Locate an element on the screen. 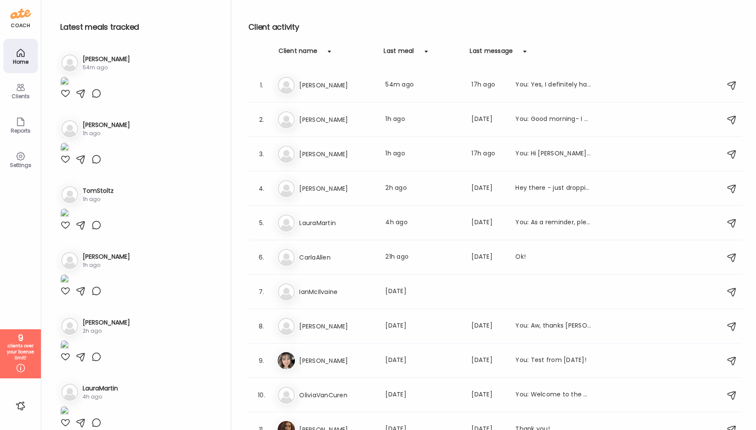  div: 6. is located at coordinates (261, 258).